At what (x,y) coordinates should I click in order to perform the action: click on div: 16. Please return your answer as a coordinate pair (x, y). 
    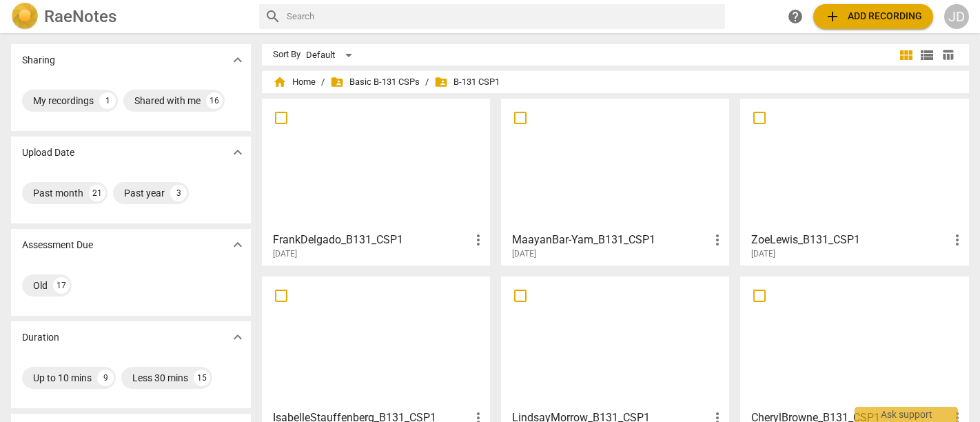
    Looking at the image, I should click on (214, 101).